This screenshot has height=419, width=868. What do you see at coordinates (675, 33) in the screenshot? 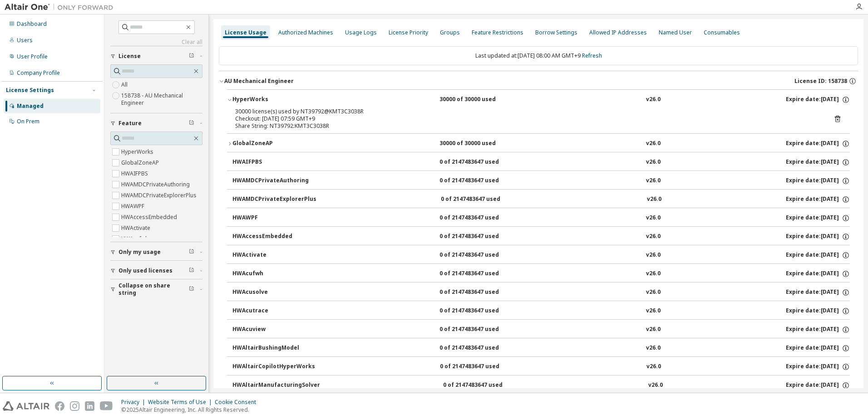
I see `div: Named User` at bounding box center [675, 33].